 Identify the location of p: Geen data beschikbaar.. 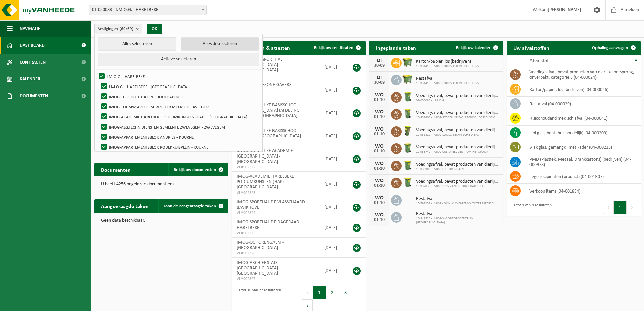
(161, 221).